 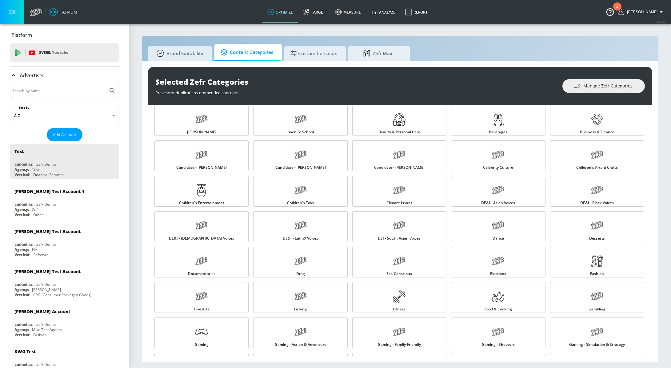 What do you see at coordinates (498, 226) in the screenshot?
I see `a: Dance` at bounding box center [498, 226].